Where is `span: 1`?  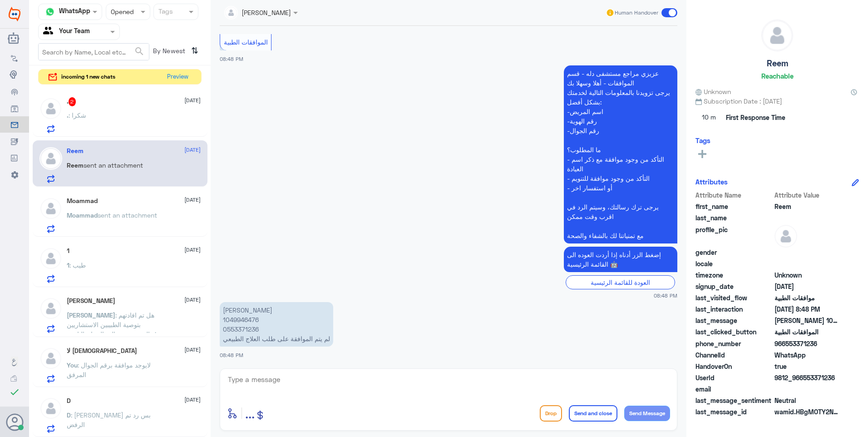 span: 1 is located at coordinates (68, 265).